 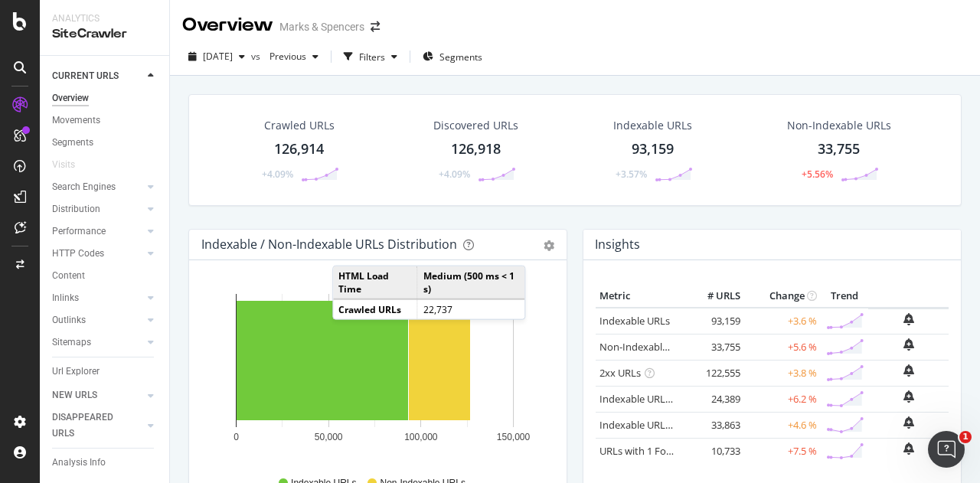 I want to click on div: Indexable / Non-Indexable URLs Distribution, so click(x=329, y=244).